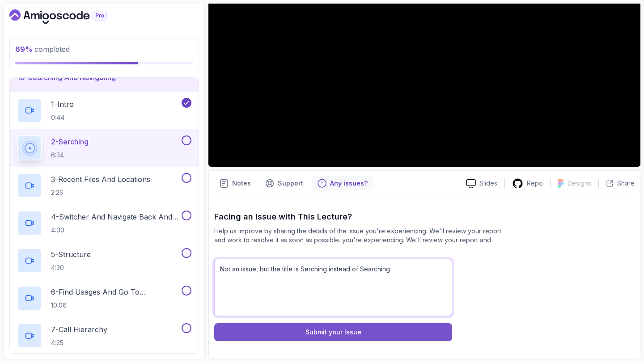 The height and width of the screenshot is (363, 644). I want to click on button: 7-Call Hierarchy4:25, so click(104, 336).